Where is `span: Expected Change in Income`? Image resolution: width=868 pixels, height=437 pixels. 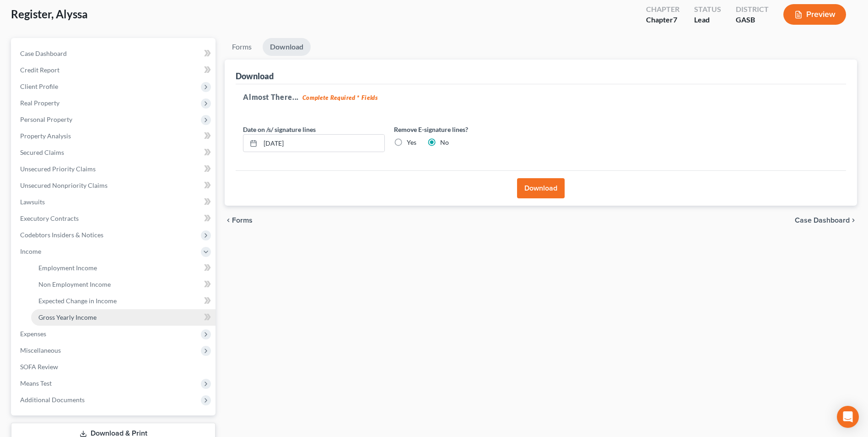 span: Expected Change in Income is located at coordinates (78, 301).